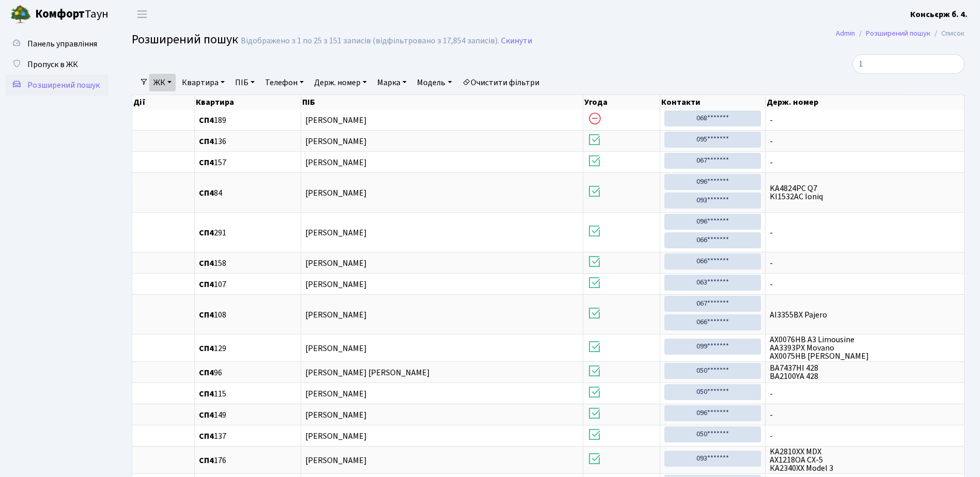  I want to click on span: 137, so click(247, 436).